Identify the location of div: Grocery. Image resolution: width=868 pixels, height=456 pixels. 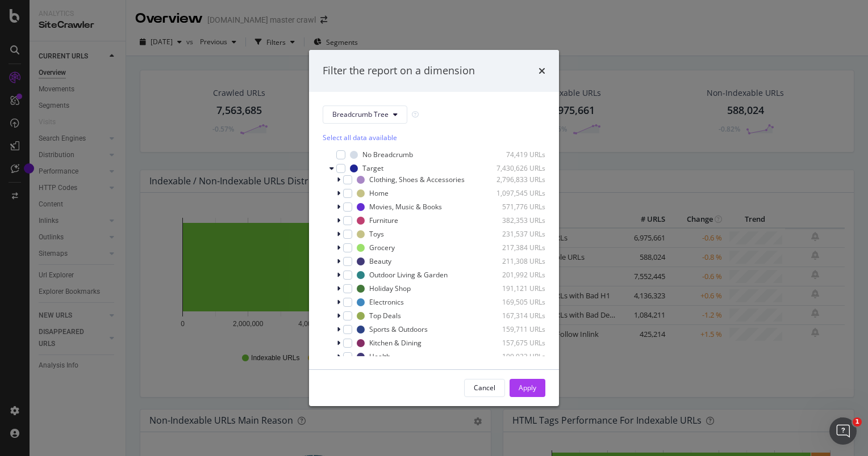
(382, 247).